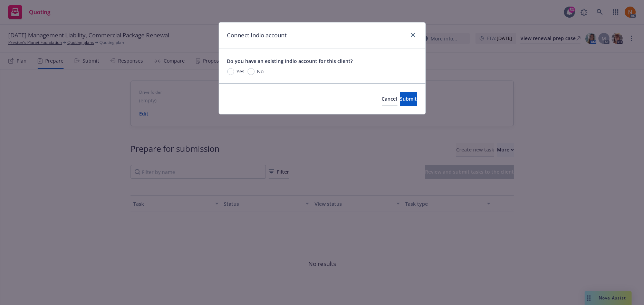  I want to click on h1: Connect Indio account, so click(257, 35).